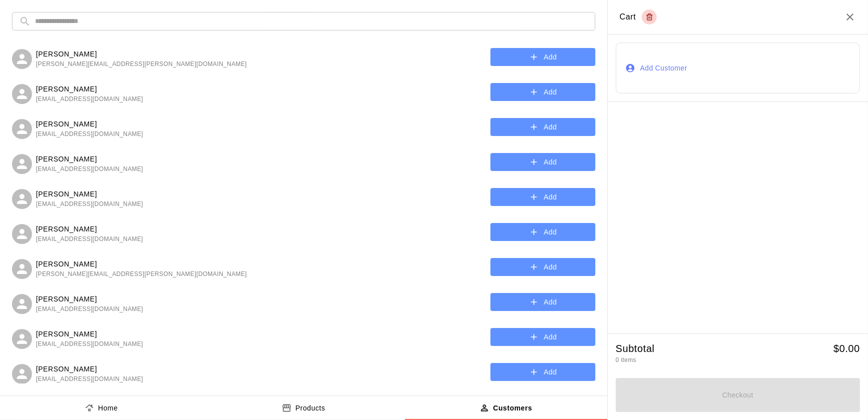 The height and width of the screenshot is (420, 868). I want to click on div: Cart, so click(639, 17).